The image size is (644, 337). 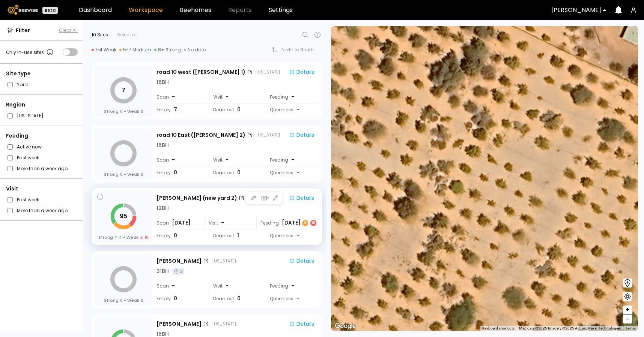 I want to click on div: Only in-use sites, so click(x=30, y=52).